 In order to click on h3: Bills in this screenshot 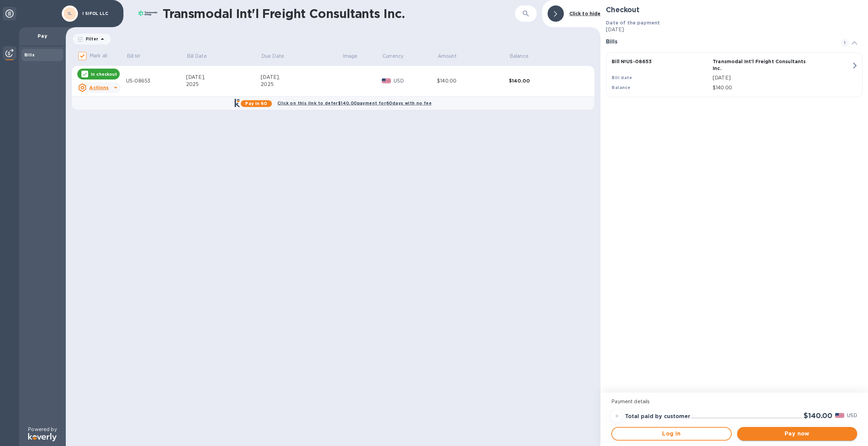, I will do `click(719, 42)`.